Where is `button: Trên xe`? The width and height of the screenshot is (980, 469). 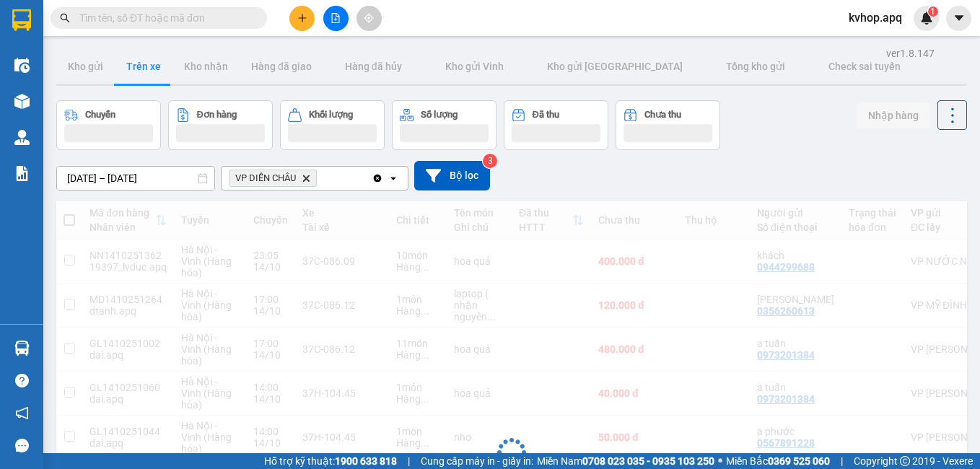
button: Trên xe is located at coordinates (143, 66).